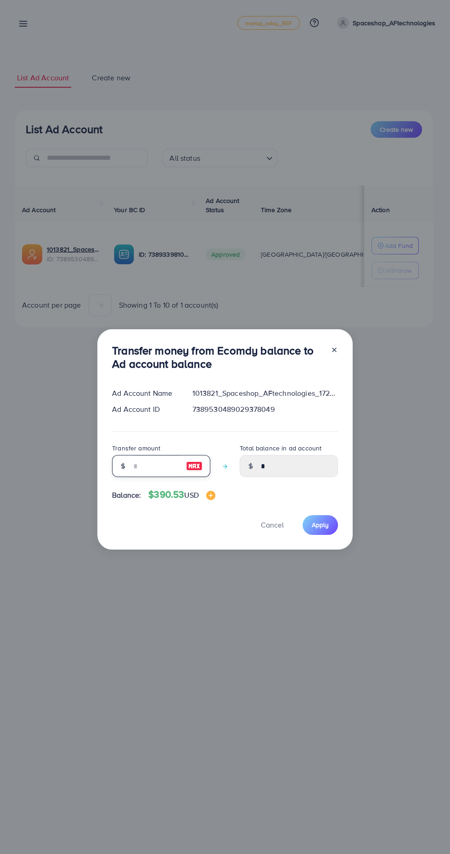 Image resolution: width=450 pixels, height=854 pixels. I want to click on h3: Transfer money from Ecomdy balance to Ad account balance, so click(218, 357).